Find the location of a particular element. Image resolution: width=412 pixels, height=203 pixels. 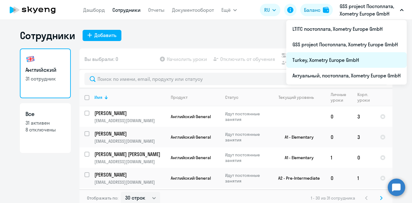

p: GSS project Постоплата, Xometry Europe GmbH is located at coordinates (368, 10).